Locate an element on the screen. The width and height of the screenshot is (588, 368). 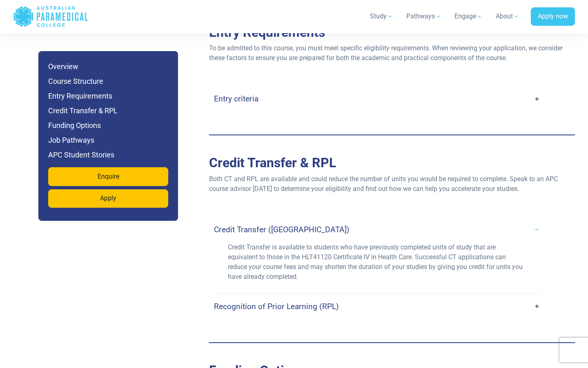
h4: Entry criteria is located at coordinates (236, 98).